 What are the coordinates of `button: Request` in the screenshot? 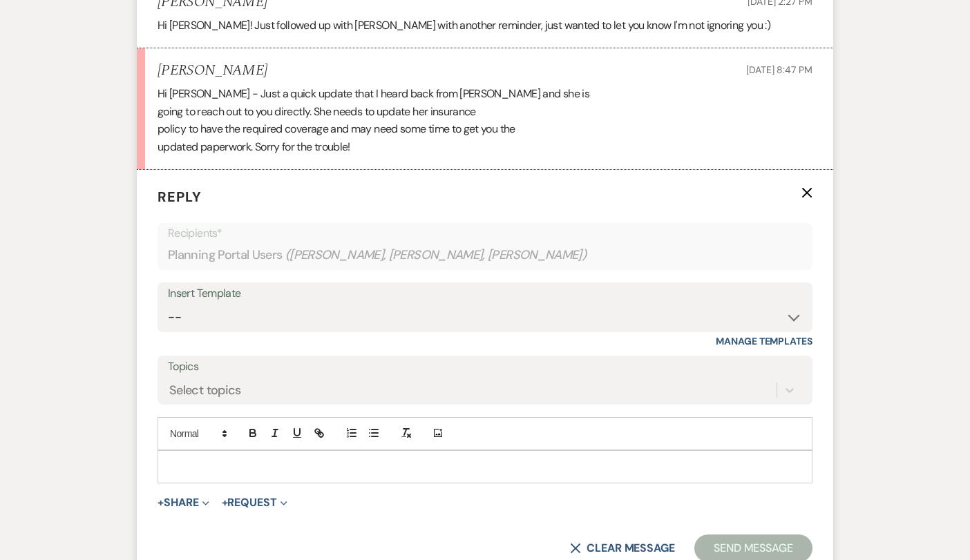 It's located at (254, 503).